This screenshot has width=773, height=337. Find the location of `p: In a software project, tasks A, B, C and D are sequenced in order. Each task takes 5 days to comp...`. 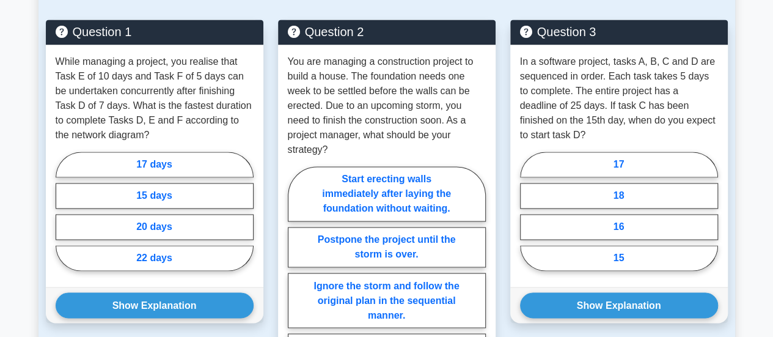

p: In a software project, tasks A, B, C and D are sequenced in order. Each task takes 5 days to comp... is located at coordinates (619, 98).